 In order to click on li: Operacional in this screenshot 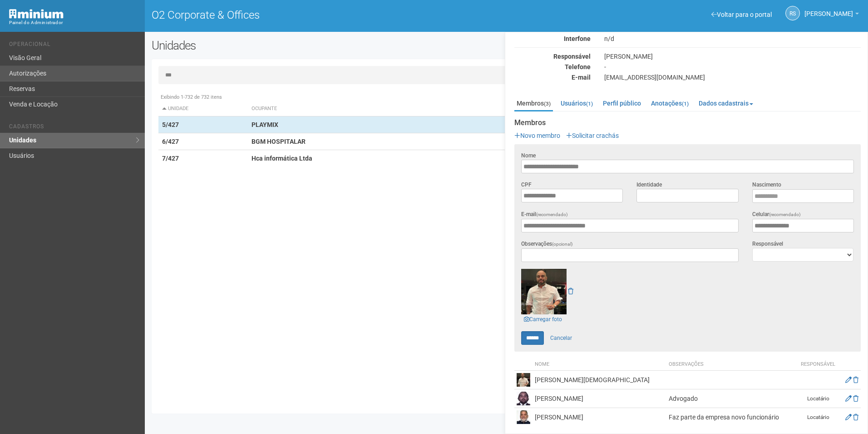, I will do `click(73, 45)`.